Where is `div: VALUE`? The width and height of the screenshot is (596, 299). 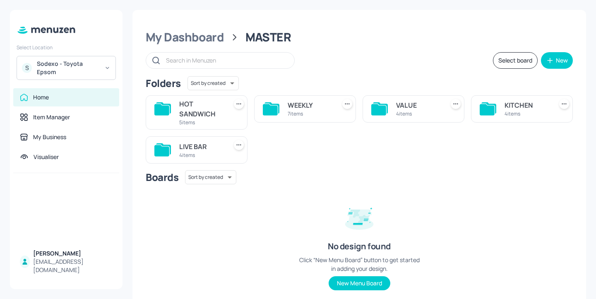 div: VALUE is located at coordinates (419, 105).